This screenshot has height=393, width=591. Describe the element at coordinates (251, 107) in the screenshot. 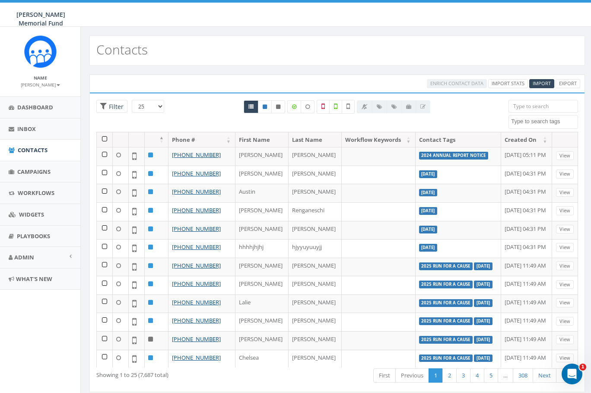

I see `a: All contacts` at that location.